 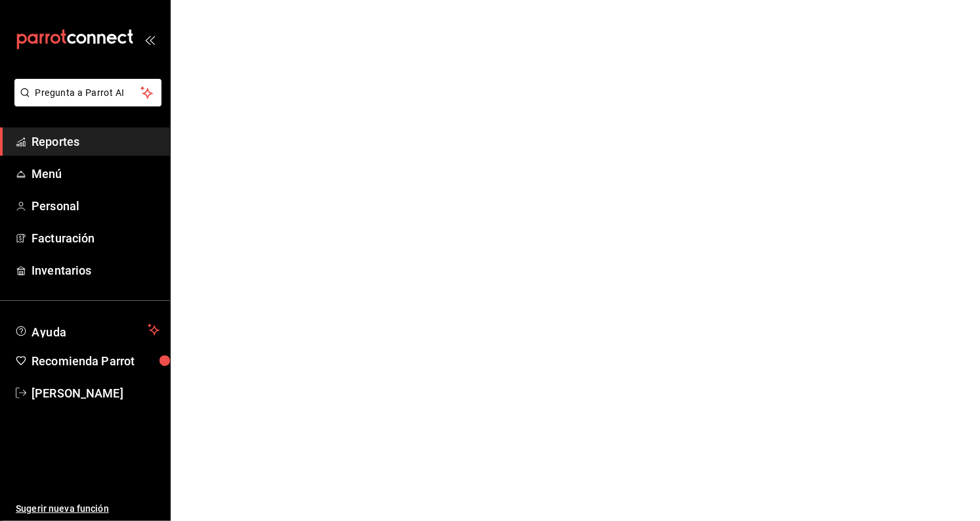 I want to click on button: Pregunta a Parrot AI, so click(x=88, y=93).